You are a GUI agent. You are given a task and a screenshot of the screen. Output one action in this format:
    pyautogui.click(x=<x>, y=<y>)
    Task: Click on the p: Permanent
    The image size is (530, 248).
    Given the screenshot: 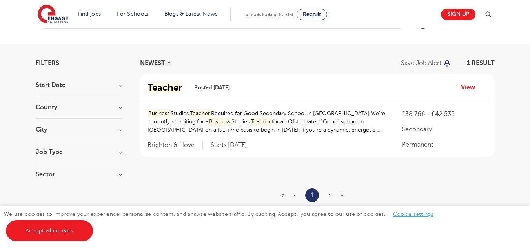 What is the action you would take?
    pyautogui.click(x=444, y=145)
    